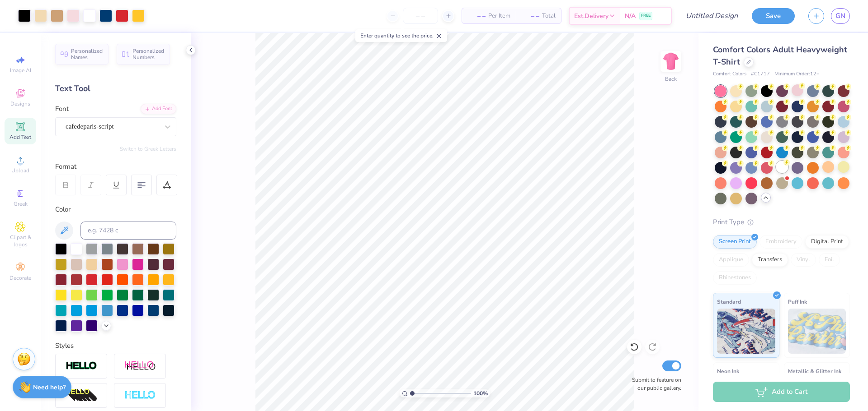 The width and height of the screenshot is (868, 411). Describe the element at coordinates (797, 302) in the screenshot. I see `span: Puff Ink` at that location.